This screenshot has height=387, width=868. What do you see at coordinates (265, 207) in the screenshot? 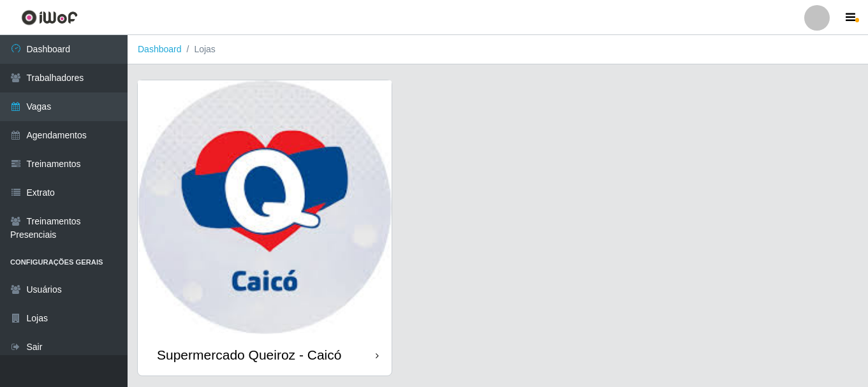
I see `img: cardImg` at bounding box center [265, 207].